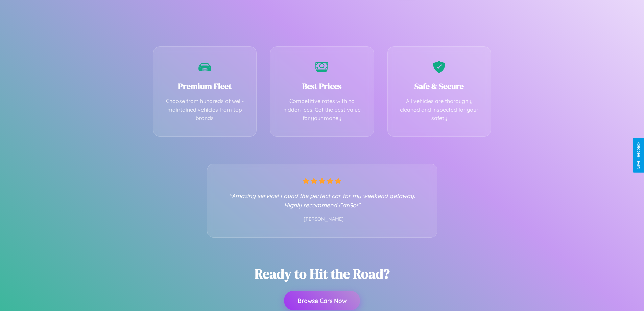  I want to click on p: "Amazing service! Found the perfect car for my weekend getaway. Highly recommend CarGo!", so click(322, 200).